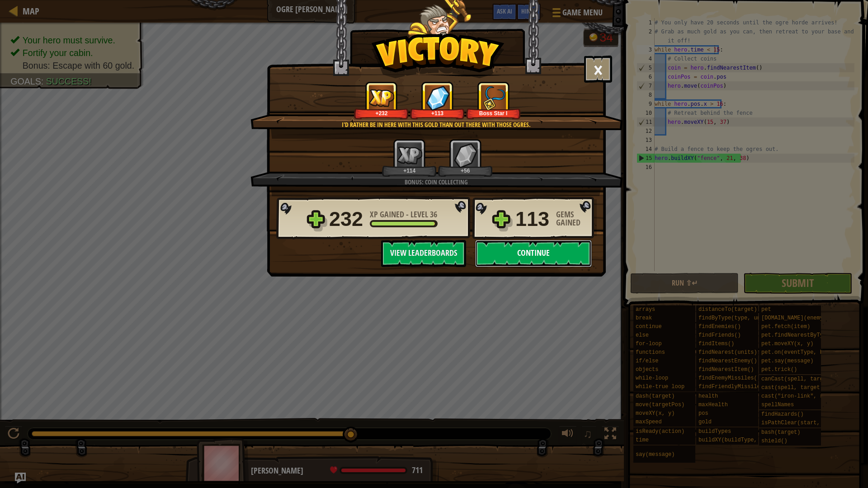 The image size is (868, 488). I want to click on span: XP Gained, so click(388, 214).